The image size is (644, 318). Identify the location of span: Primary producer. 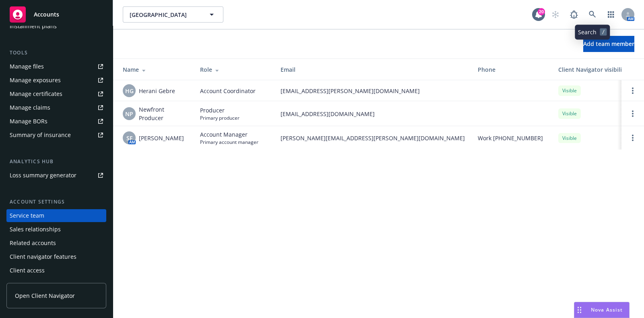
(220, 118).